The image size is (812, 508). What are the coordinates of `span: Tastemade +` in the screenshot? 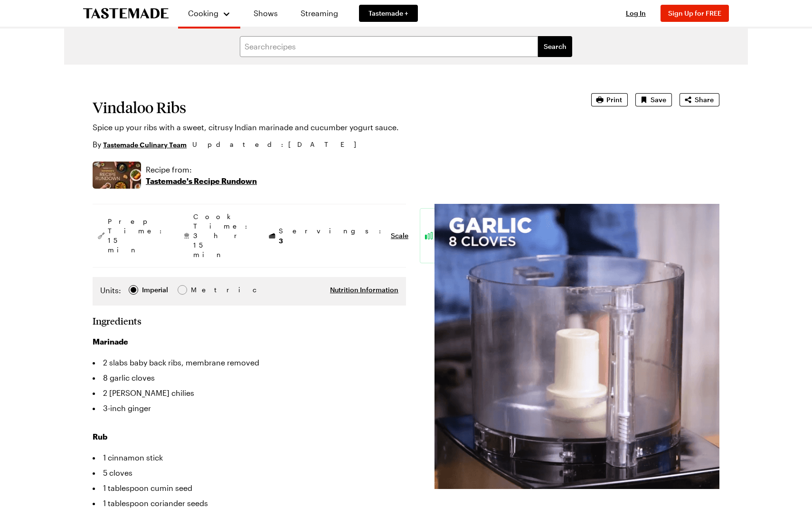 It's located at (388, 13).